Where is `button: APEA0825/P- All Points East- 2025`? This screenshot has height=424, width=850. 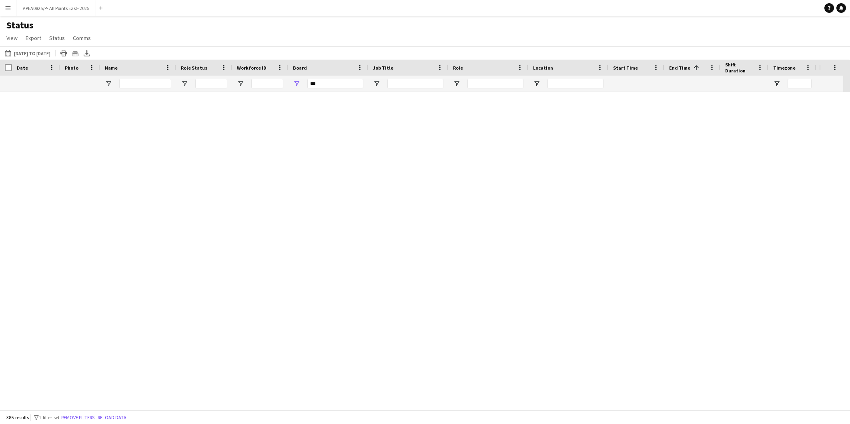 button: APEA0825/P- All Points East- 2025 is located at coordinates (56, 8).